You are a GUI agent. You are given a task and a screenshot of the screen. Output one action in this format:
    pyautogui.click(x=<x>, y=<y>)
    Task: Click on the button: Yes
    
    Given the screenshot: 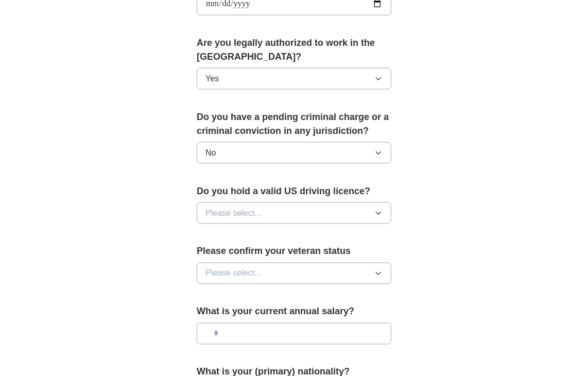 What is the action you would take?
    pyautogui.click(x=294, y=79)
    